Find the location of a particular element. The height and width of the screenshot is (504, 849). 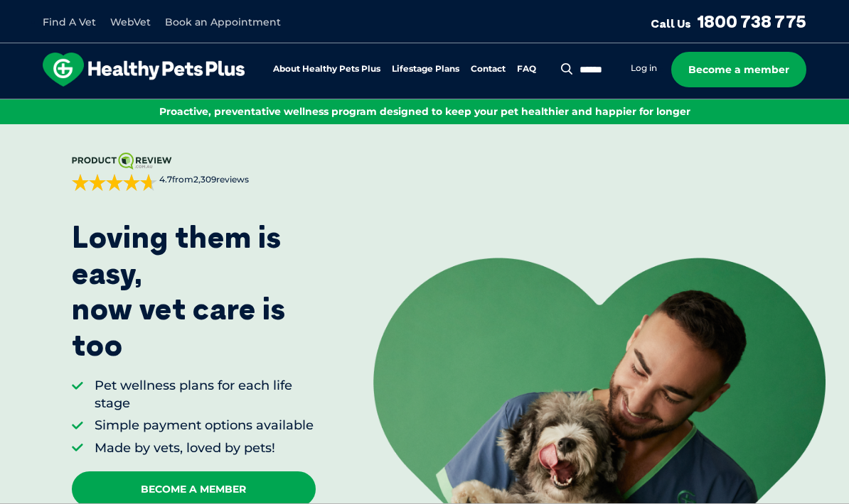

a: Become a member is located at coordinates (738, 69).